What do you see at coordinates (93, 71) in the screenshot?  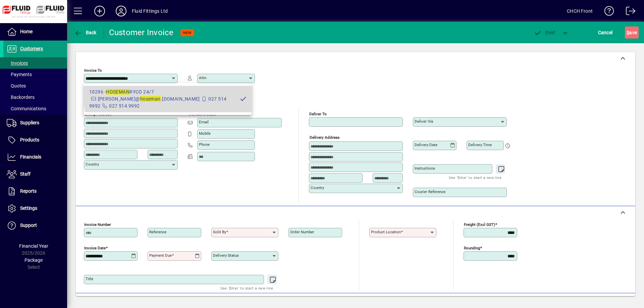 I see `mat-label: Invoice To` at bounding box center [93, 71].